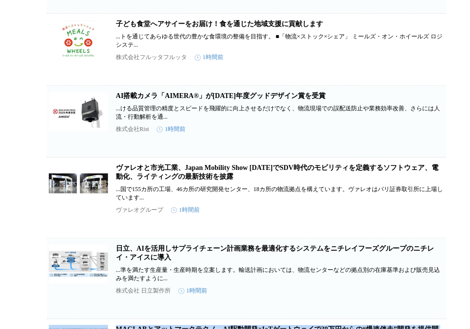 The image size is (470, 329). I want to click on img: 子ども食堂へアサイーをお届け！食を通じた地域支援に貢献します, so click(78, 39).